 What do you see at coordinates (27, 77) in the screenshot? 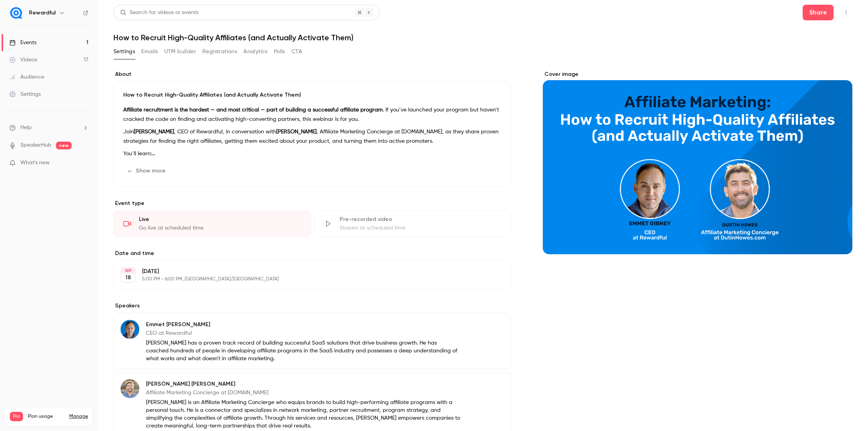
I see `div: Audience` at bounding box center [27, 77].